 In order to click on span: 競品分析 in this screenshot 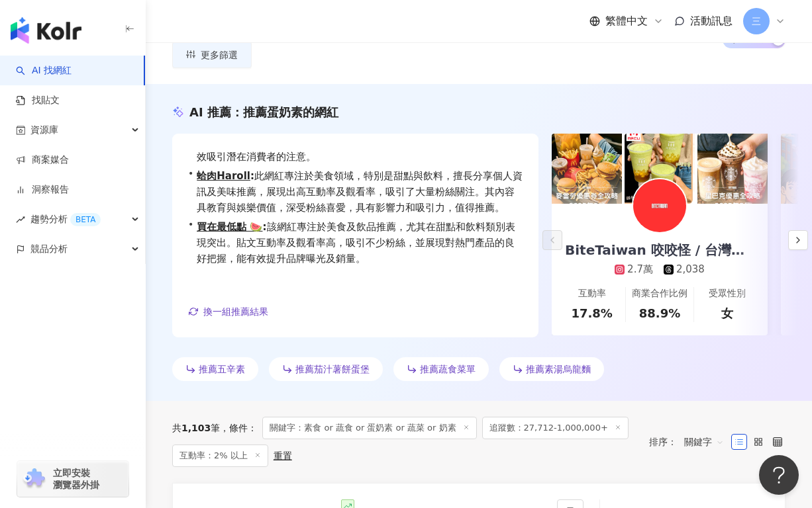, I will do `click(49, 249)`.